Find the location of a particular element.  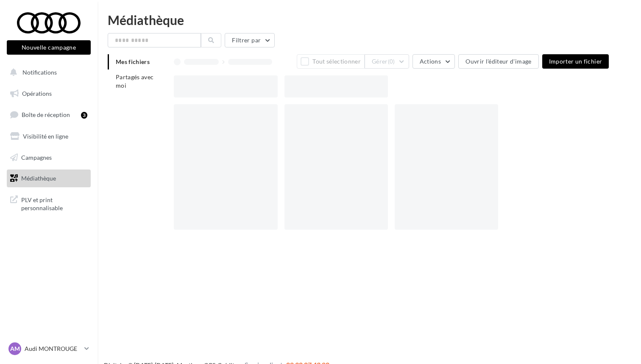

span: PLV et print personnalisable is located at coordinates (54, 203).